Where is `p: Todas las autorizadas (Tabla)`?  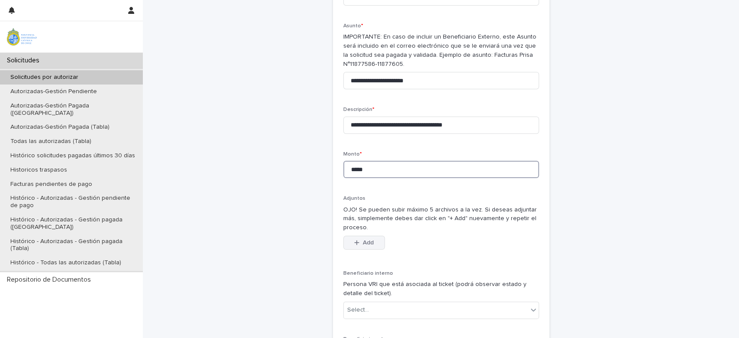
p: Todas las autorizadas (Tabla) is located at coordinates (51, 141).